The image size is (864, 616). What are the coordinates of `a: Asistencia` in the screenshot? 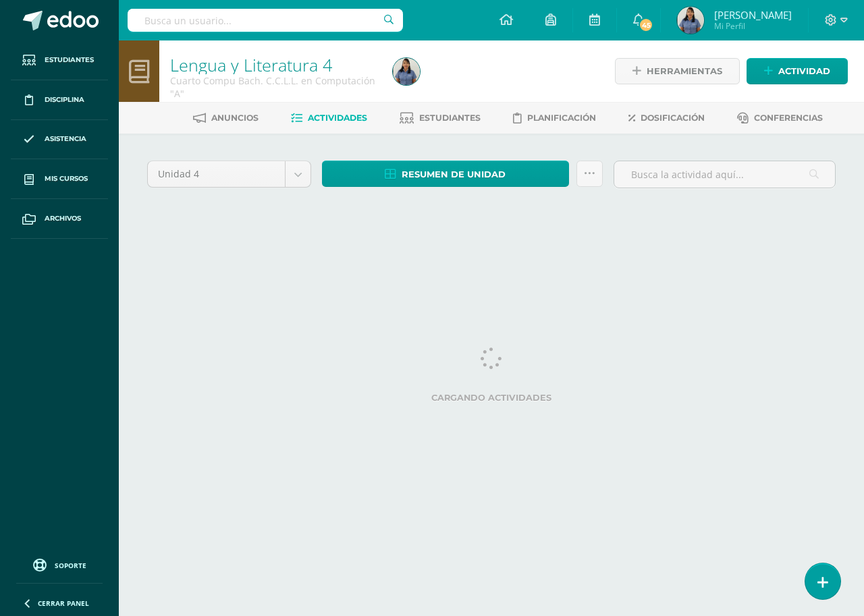 It's located at (59, 140).